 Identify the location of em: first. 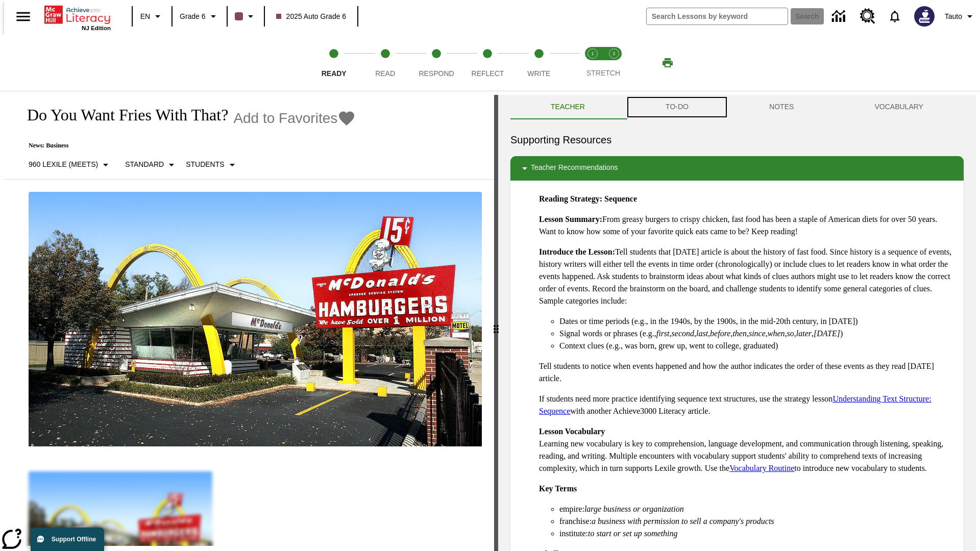
(663, 333).